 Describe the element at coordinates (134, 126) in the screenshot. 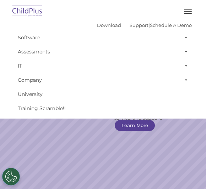

I see `a: Learn More` at that location.